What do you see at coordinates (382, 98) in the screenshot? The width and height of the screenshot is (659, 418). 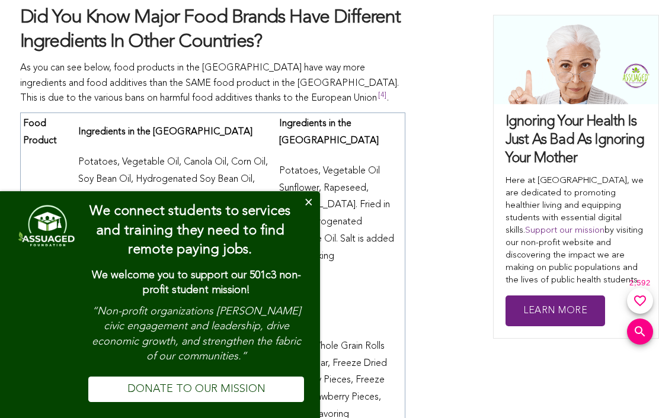 I see `sup: [4]` at bounding box center [382, 98].